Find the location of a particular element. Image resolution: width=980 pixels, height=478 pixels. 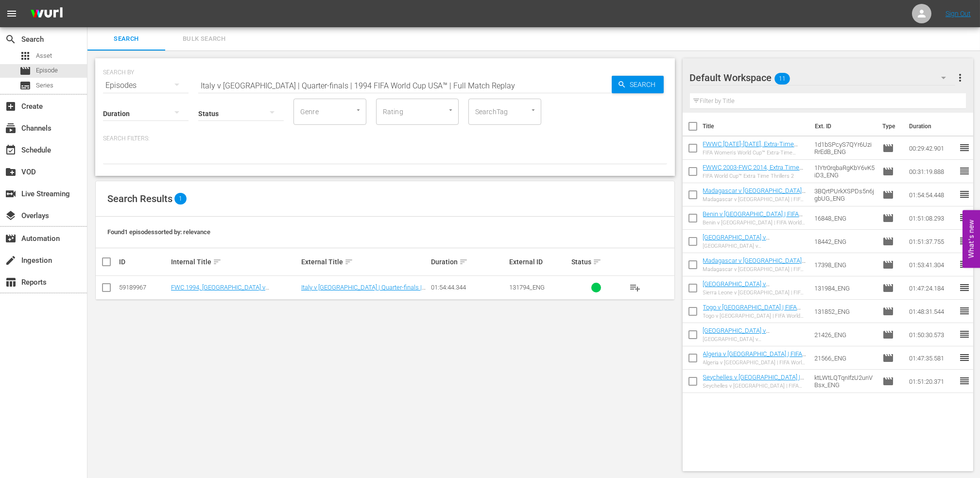

div: 59189967 is located at coordinates (144, 288).